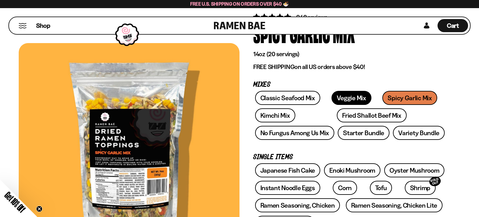 The height and width of the screenshot is (217, 479). Describe the element at coordinates (270, 33) in the screenshot. I see `div: Spicy` at that location.